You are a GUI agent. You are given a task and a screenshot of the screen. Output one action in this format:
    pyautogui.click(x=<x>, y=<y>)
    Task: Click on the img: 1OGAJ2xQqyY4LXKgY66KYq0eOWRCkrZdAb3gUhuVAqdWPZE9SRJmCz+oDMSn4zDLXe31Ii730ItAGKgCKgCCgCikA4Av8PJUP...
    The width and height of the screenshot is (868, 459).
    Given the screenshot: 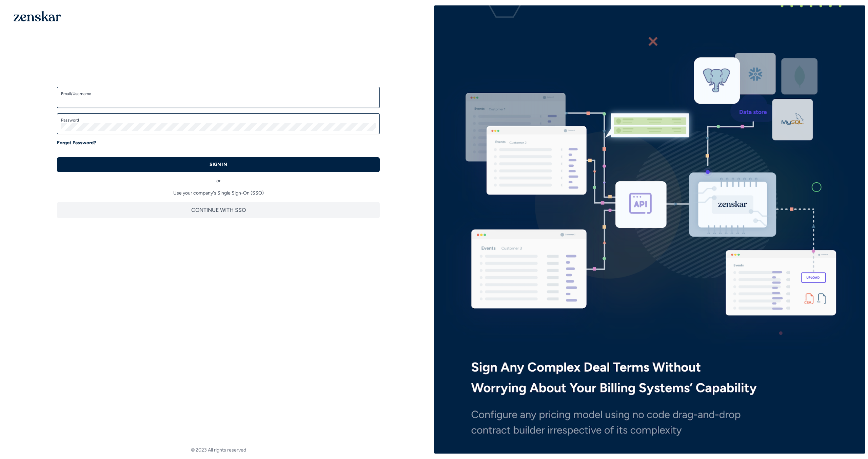 What is the action you would take?
    pyautogui.click(x=37, y=16)
    